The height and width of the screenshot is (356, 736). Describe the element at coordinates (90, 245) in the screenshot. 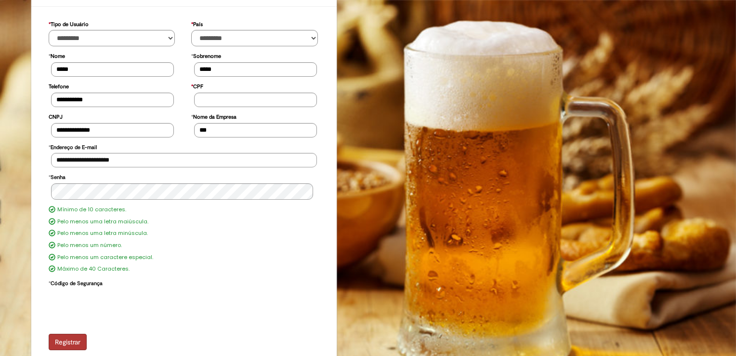

I see `label: Pelo menos um número.` at that location.